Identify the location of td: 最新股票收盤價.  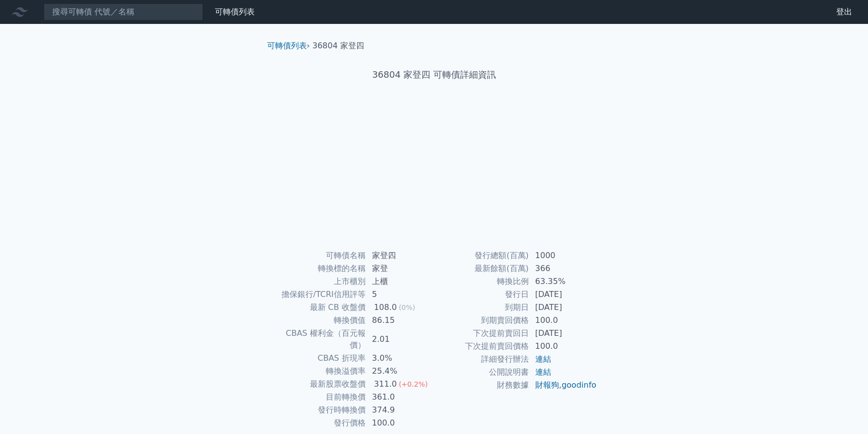
(318, 384).